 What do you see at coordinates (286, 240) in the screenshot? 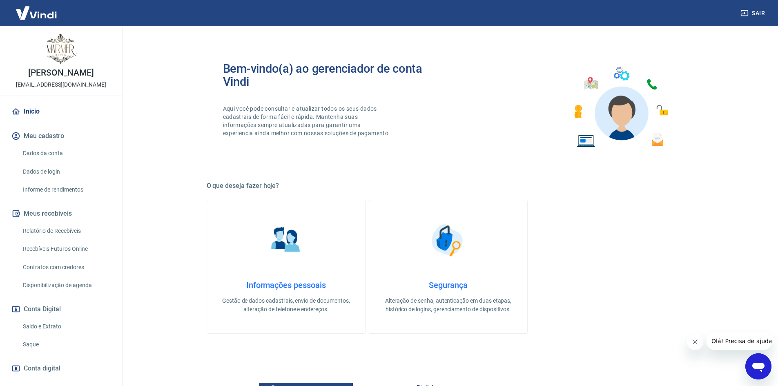
I see `img: Informações pessoais` at bounding box center [286, 240].